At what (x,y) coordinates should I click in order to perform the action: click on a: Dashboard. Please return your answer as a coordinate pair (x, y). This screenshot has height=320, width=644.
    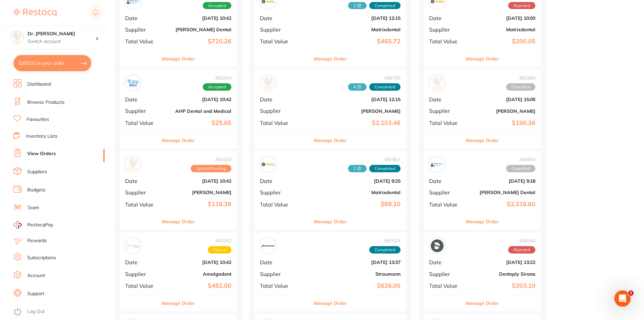
    Looking at the image, I should click on (39, 84).